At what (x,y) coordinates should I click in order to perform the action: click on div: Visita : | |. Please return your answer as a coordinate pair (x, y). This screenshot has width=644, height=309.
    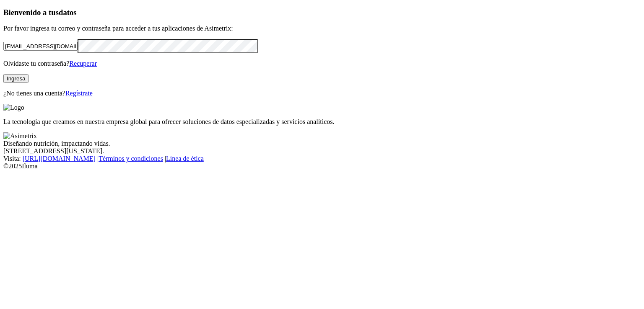
    Looking at the image, I should click on (322, 159).